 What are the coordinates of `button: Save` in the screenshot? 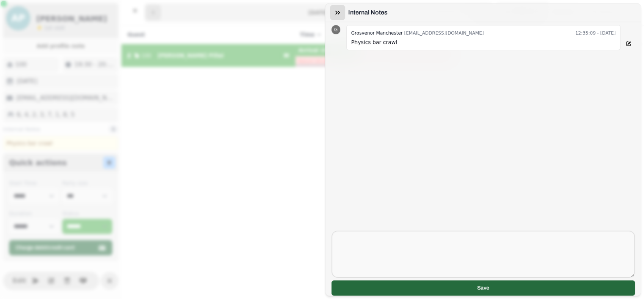 It's located at (483, 288).